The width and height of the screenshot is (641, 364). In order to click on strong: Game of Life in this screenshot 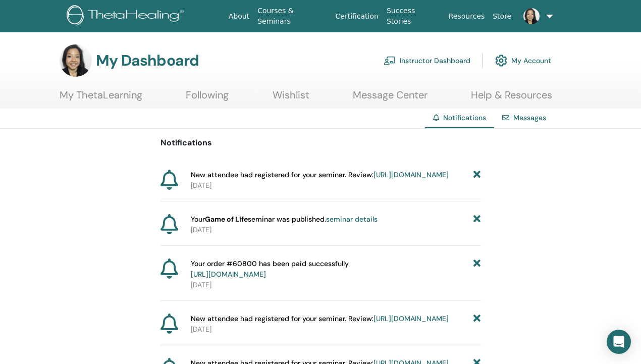, I will do `click(226, 219)`.